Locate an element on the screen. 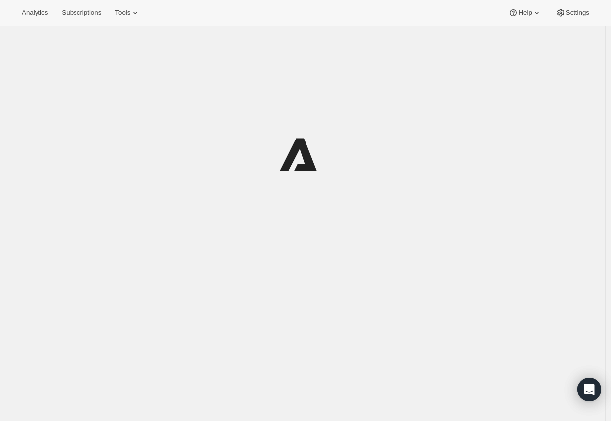 The width and height of the screenshot is (611, 421). button: Tools is located at coordinates (127, 13).